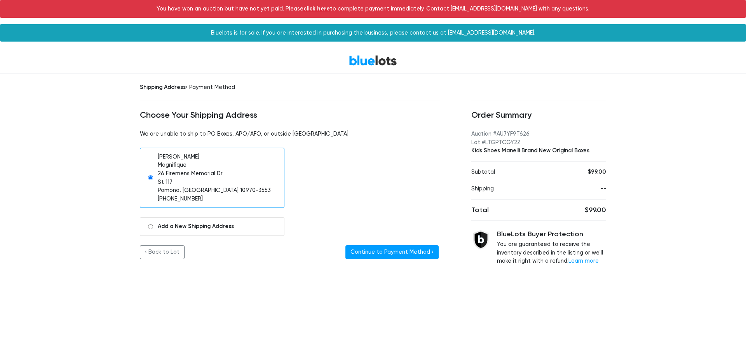 Image resolution: width=746 pixels, height=354 pixels. Describe the element at coordinates (290, 115) in the screenshot. I see `h4: Choose Your Shipping Address` at that location.